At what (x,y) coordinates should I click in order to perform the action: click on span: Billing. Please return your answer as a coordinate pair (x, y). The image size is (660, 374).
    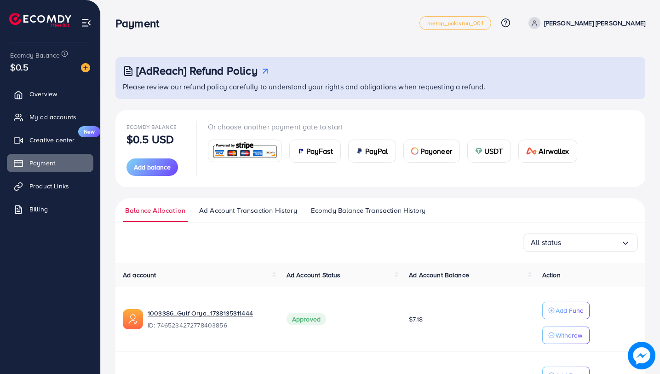
    Looking at the image, I should click on (39, 209).